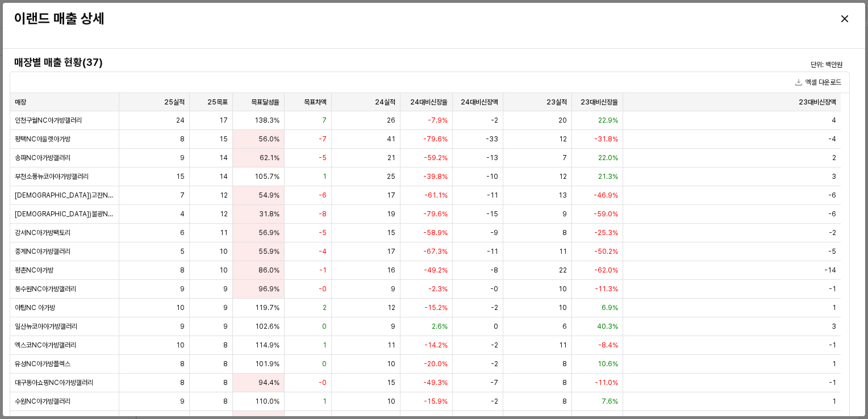 Image resolution: width=868 pixels, height=419 pixels. What do you see at coordinates (608, 345) in the screenshot?
I see `span: -8.4%` at bounding box center [608, 345].